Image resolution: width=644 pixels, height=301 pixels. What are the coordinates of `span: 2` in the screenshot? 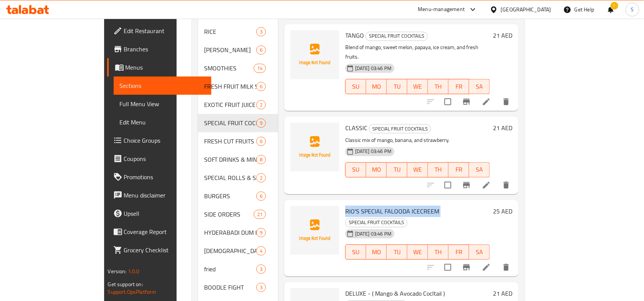 It's located at (261, 178).